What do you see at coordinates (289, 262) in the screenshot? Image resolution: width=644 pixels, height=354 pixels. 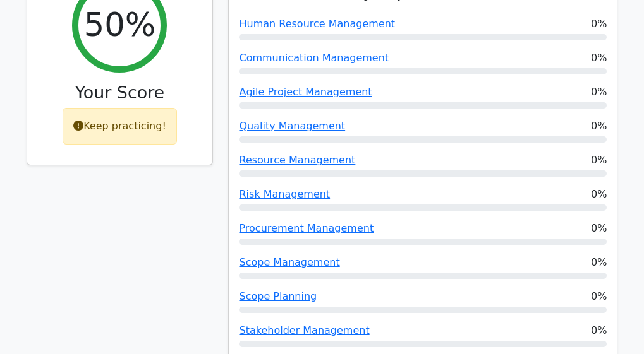 I see `a: Scope Management` at bounding box center [289, 262].